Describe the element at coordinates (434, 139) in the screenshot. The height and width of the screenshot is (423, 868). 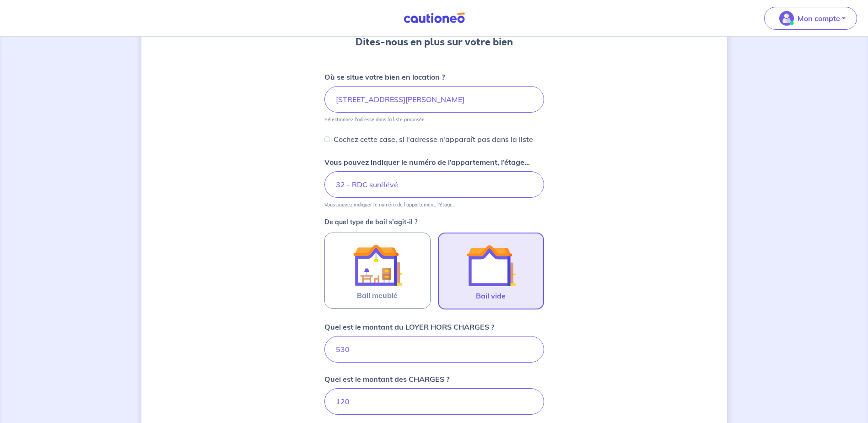
I see `p: Cochez cette case, si l'adresse n'apparaît pas dans la liste` at that location.